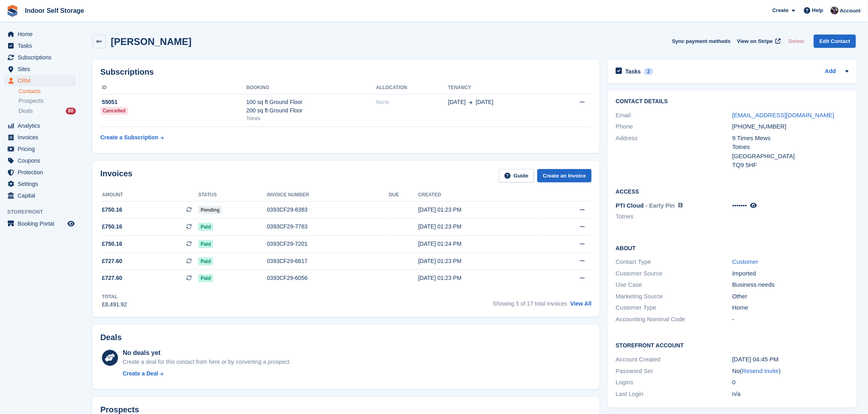 The width and height of the screenshot is (868, 414). What do you see at coordinates (674, 115) in the screenshot?
I see `div: Email` at bounding box center [674, 115].